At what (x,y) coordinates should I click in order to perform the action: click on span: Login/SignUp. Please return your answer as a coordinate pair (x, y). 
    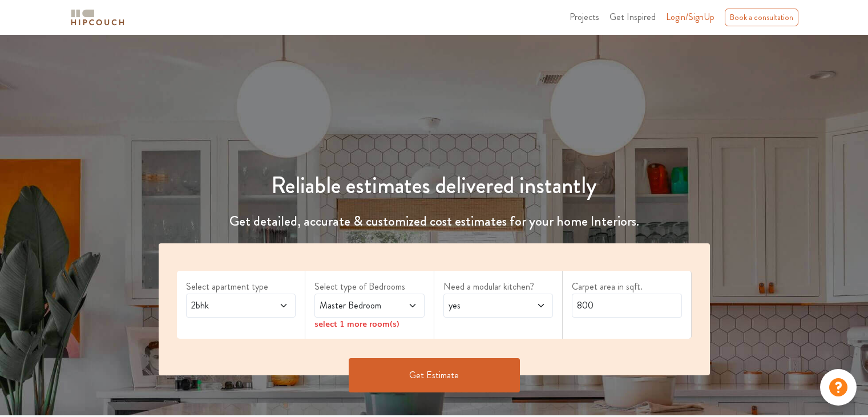
    Looking at the image, I should click on (690, 17).